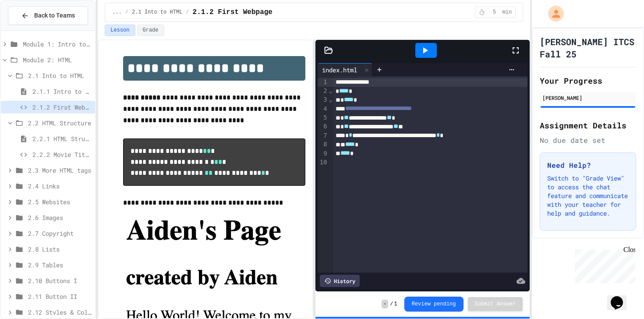 The image size is (644, 319). What do you see at coordinates (48, 15) in the screenshot?
I see `button: Back to Teams` at bounding box center [48, 15].